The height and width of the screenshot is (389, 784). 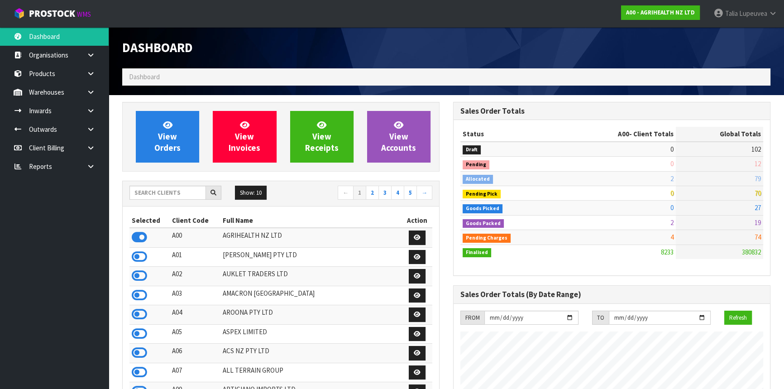 What do you see at coordinates (195, 220) in the screenshot?
I see `th: Client Code` at bounding box center [195, 220].